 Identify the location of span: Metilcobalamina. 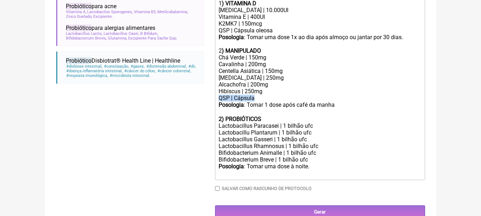
(173, 12).